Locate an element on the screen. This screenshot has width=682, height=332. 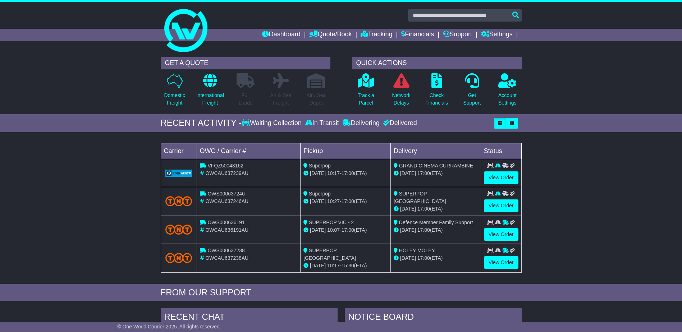
span: 15:30 is located at coordinates (348, 266).